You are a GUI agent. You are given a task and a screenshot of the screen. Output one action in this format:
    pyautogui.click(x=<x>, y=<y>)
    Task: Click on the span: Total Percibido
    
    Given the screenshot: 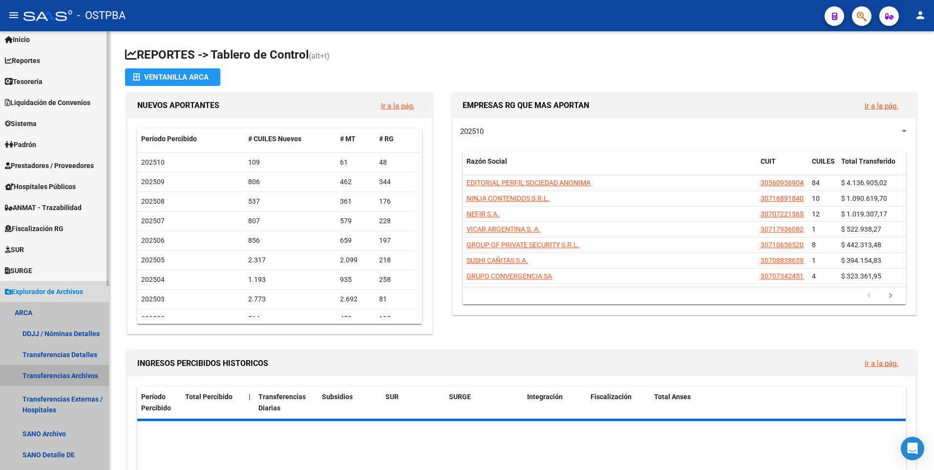 What is the action you would take?
    pyautogui.click(x=209, y=397)
    